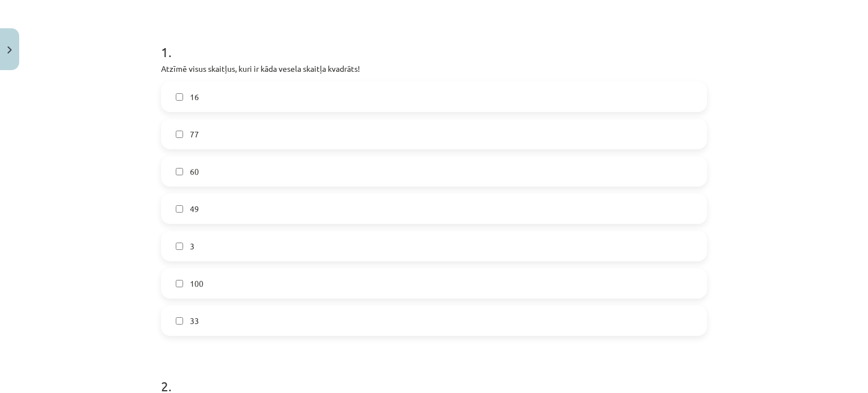  I want to click on input: 33, so click(179, 320).